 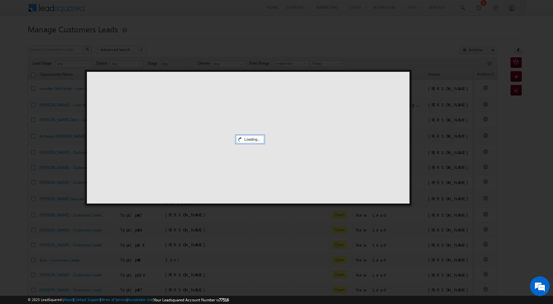 I want to click on a: Acceptable Use, so click(x=140, y=299).